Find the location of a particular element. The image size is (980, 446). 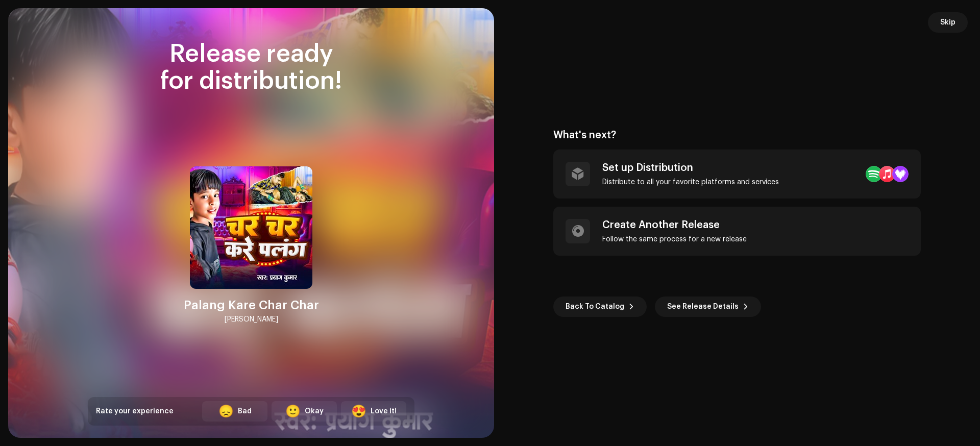

button: Back To Catalog is located at coordinates (600, 307).